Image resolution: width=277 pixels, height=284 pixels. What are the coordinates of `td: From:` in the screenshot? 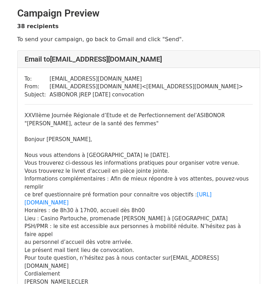 It's located at (37, 87).